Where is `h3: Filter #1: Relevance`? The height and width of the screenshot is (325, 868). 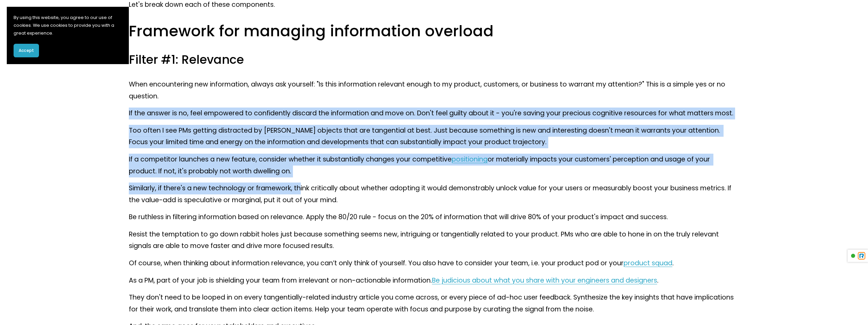 h3: Filter #1: Relevance is located at coordinates (434, 59).